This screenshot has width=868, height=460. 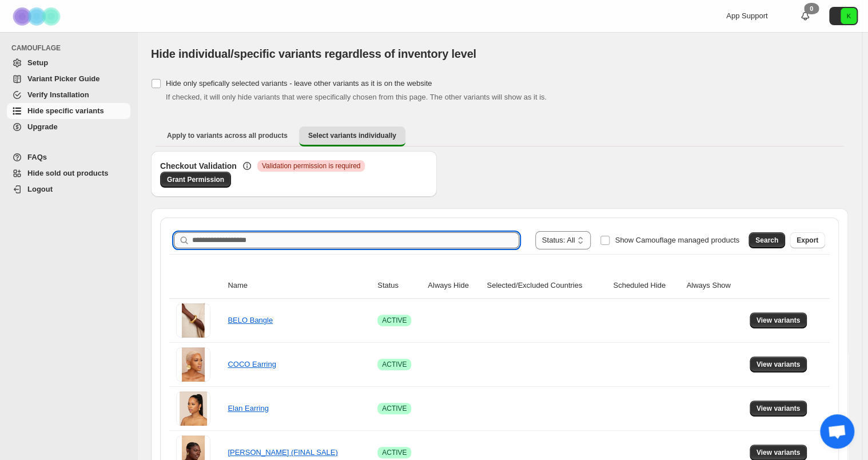 I want to click on button: Search, so click(x=767, y=240).